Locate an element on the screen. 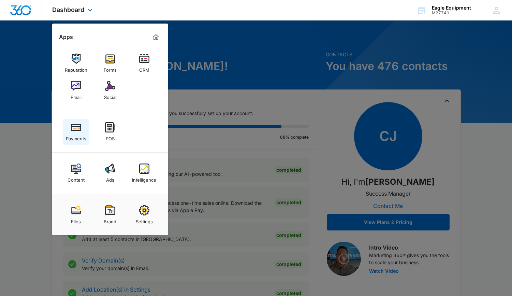 The height and width of the screenshot is (296, 512). a: Reputation is located at coordinates (76, 63).